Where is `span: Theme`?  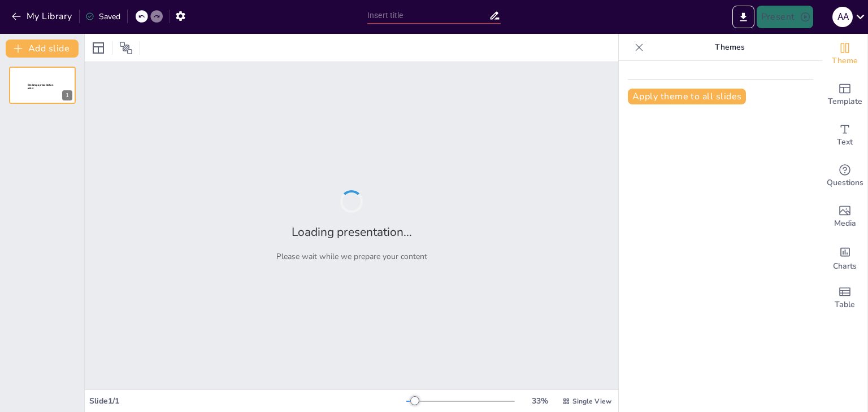 span: Theme is located at coordinates (845, 61).